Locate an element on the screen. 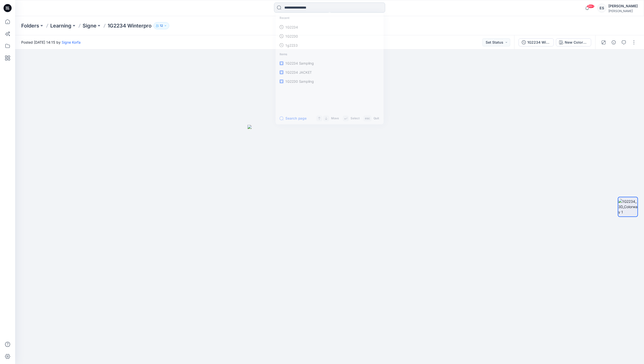  p: Signe is located at coordinates (90, 26).